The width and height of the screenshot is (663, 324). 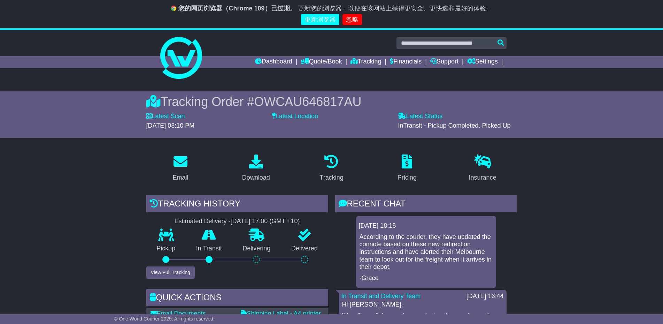 I want to click on label: Latest Location, so click(x=295, y=116).